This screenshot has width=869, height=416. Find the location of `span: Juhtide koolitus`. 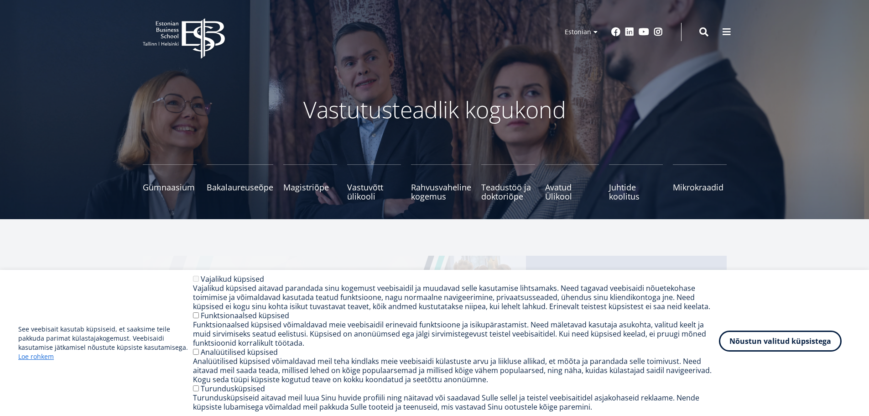

span: Juhtide koolitus is located at coordinates (636, 192).